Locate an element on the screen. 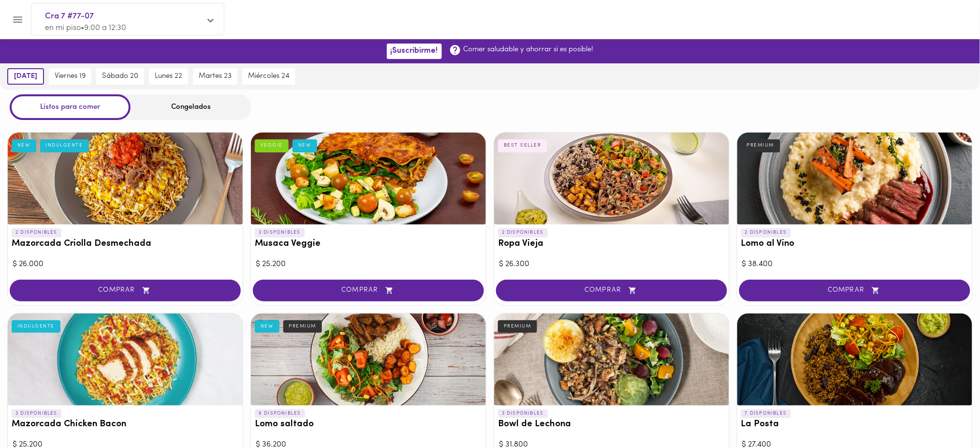  p: Comer saludable y ahorrar si es posible! is located at coordinates (528, 49).